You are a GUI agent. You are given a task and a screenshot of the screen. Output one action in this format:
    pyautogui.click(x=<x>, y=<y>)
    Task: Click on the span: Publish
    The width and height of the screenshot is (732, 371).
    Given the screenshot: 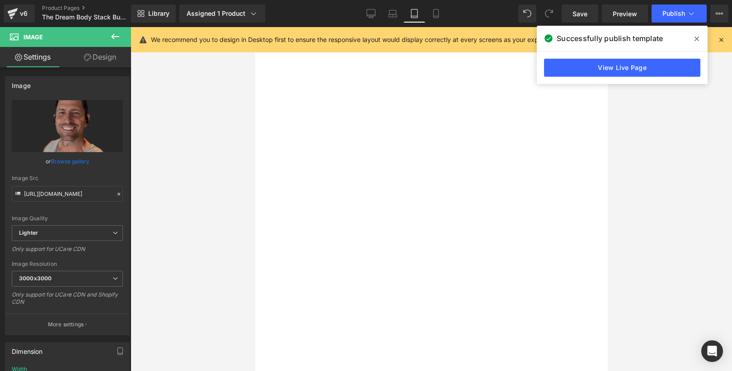 What is the action you would take?
    pyautogui.click(x=673, y=14)
    